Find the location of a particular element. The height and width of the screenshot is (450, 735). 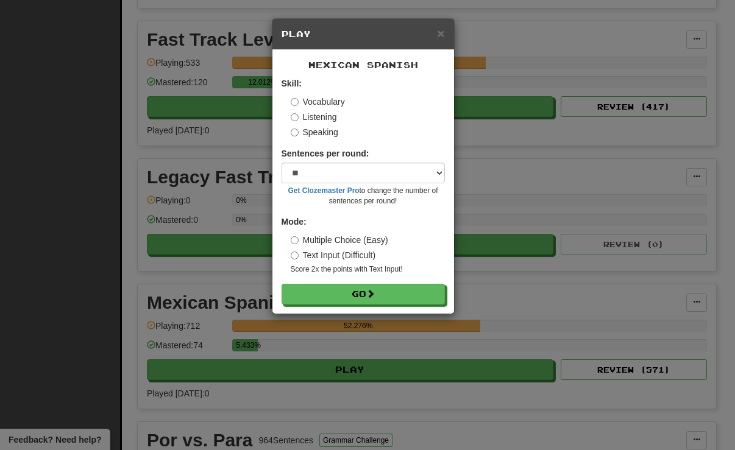

label: Sentences per round: is located at coordinates (325, 154).